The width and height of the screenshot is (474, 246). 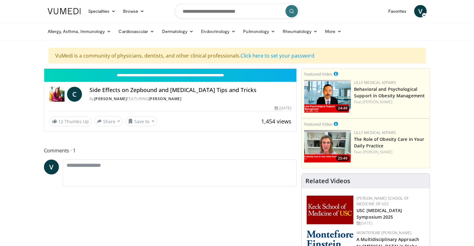 I want to click on img: ba3304f6-7838-4e41-9c0f-2e31ebde6754.png.150x105_q85_crop-smart_upscale.png, so click(x=327, y=96).